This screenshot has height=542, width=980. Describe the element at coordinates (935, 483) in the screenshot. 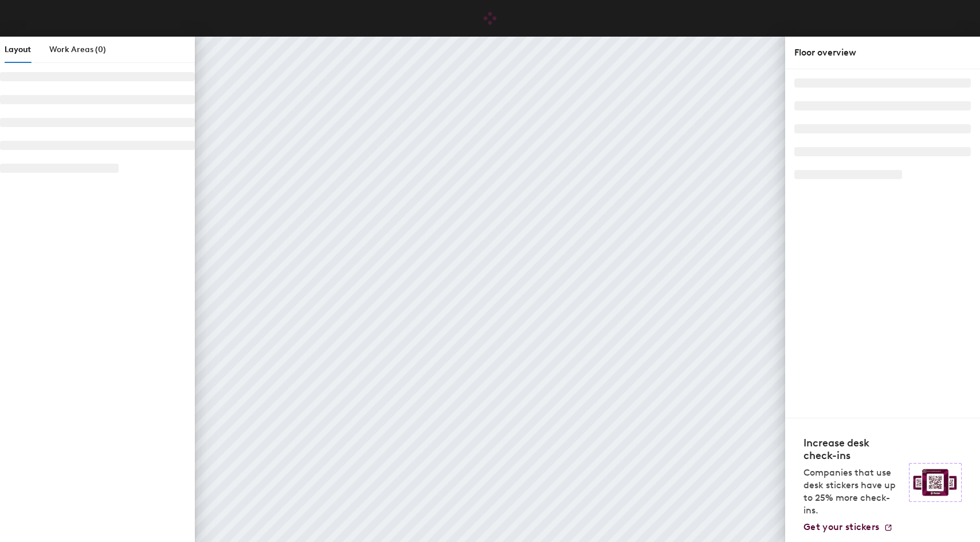

I see `img: Sticker logo` at that location.